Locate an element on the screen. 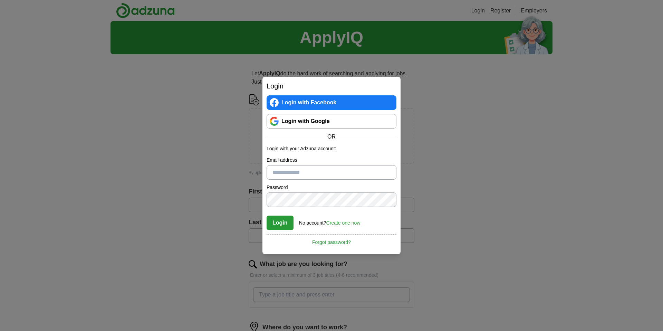 The width and height of the screenshot is (663, 331). a: Forgot password? is located at coordinates (332, 240).